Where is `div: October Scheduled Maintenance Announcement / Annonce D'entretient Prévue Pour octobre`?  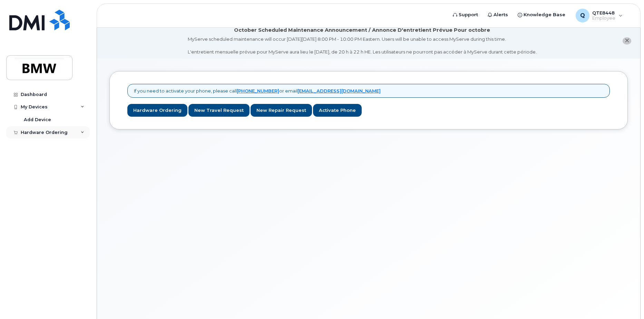
div: October Scheduled Maintenance Announcement / Annonce D'entretient Prévue Pour octobre is located at coordinates (362, 30).